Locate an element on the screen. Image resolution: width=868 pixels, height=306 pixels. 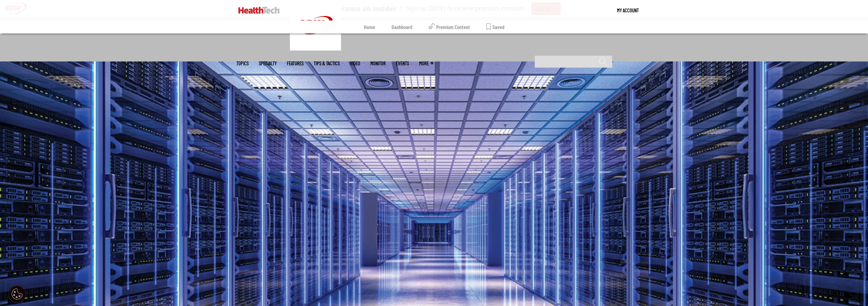
a: Dashboard is located at coordinates (402, 27).